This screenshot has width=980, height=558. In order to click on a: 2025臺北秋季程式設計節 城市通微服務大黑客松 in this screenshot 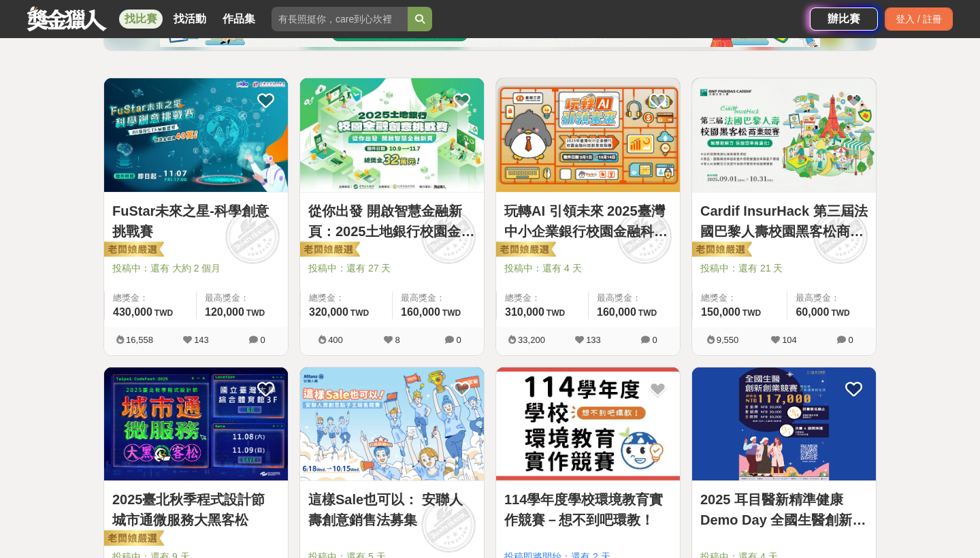, I will do `click(196, 510)`.